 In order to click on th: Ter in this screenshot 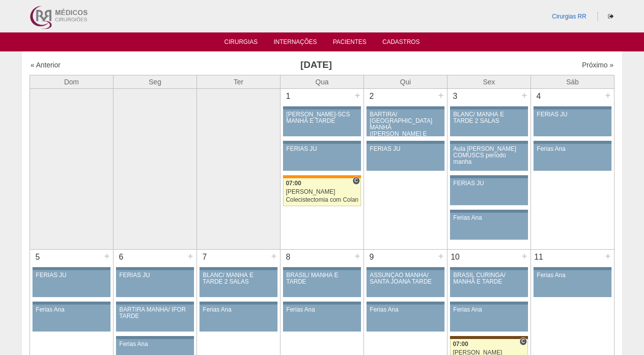, I will do `click(239, 82)`.